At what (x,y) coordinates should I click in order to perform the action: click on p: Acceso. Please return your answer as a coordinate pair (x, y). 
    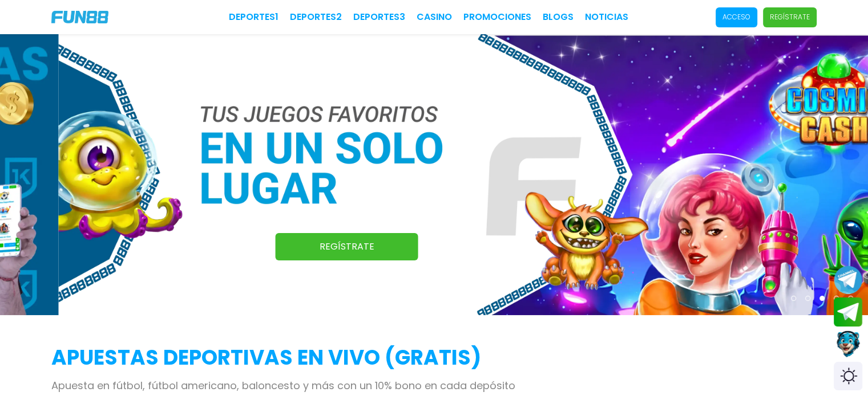
    Looking at the image, I should click on (736, 17).